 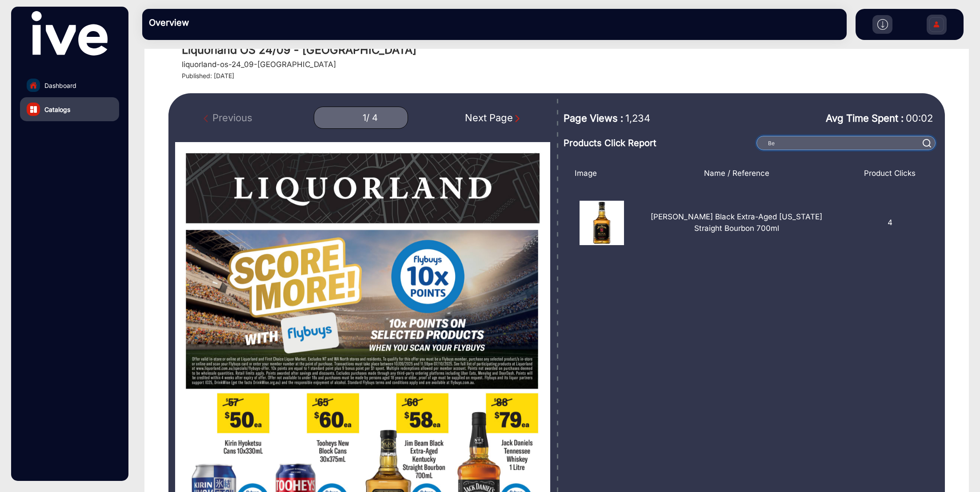 What do you see at coordinates (70, 33) in the screenshot?
I see `img: vmg-logo` at bounding box center [70, 33].